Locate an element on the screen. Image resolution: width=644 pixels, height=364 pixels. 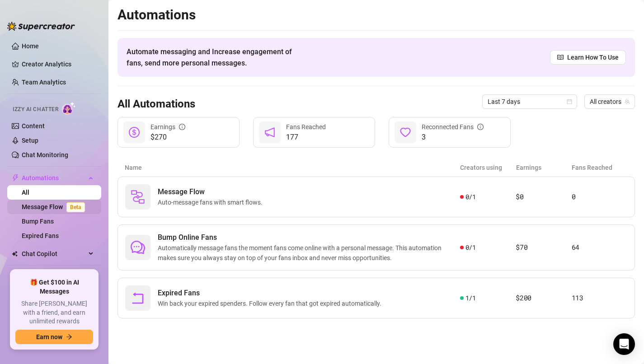
a: Creator Analytics is located at coordinates (58, 64).